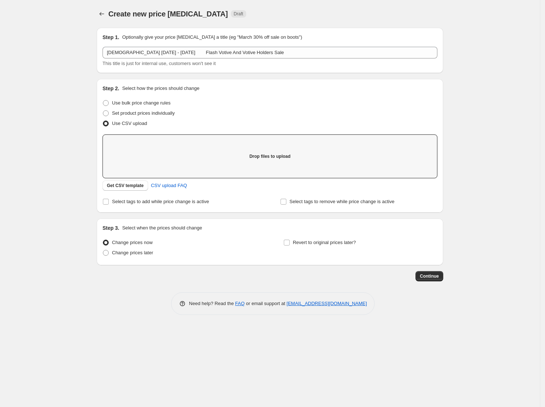 This screenshot has height=407, width=545. I want to click on span: Need help? Read the, so click(212, 303).